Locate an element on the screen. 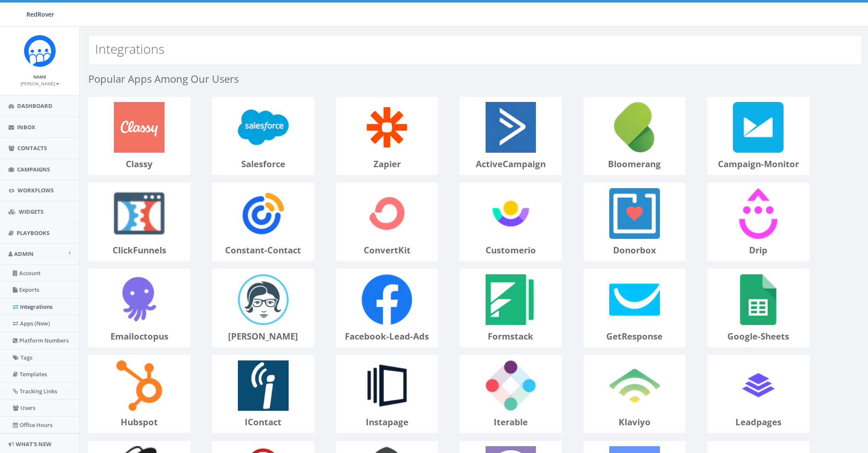 Image resolution: width=868 pixels, height=453 pixels. p: constant-contact is located at coordinates (263, 250).